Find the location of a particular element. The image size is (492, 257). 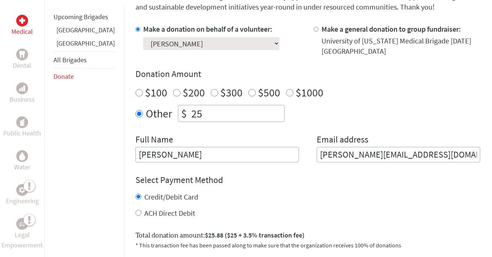

a: DentalDental is located at coordinates (22, 60).